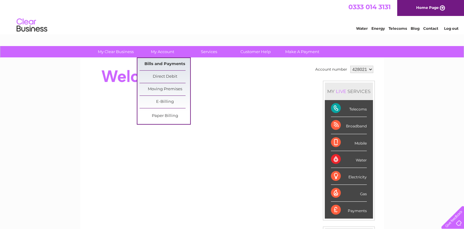 The width and height of the screenshot is (464, 229). Describe the element at coordinates (430, 28) in the screenshot. I see `a: Contact` at that location.